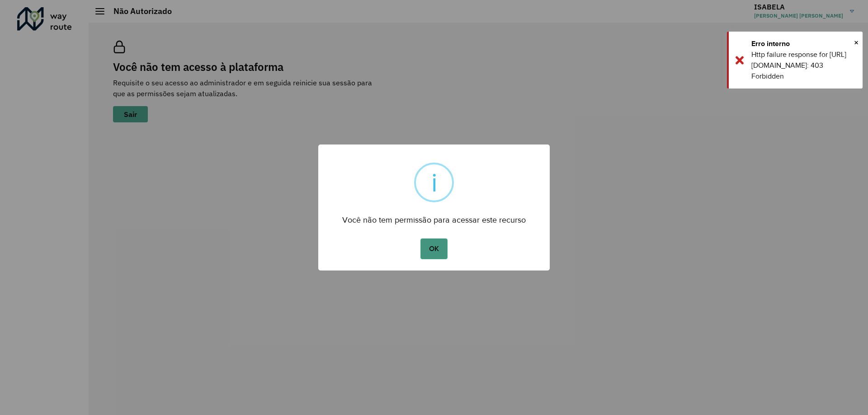 The image size is (868, 415). What do you see at coordinates (434, 182) in the screenshot?
I see `div: i` at bounding box center [434, 182].